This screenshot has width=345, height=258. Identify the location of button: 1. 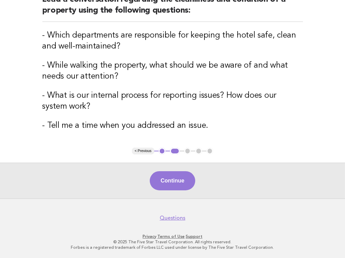
(162, 151).